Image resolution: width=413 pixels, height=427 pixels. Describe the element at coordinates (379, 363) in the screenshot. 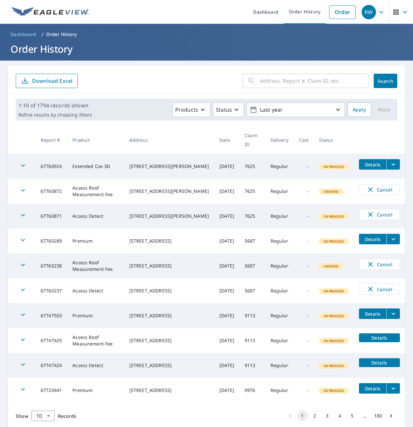

I see `button: detailsBtn-67747424` at that location.